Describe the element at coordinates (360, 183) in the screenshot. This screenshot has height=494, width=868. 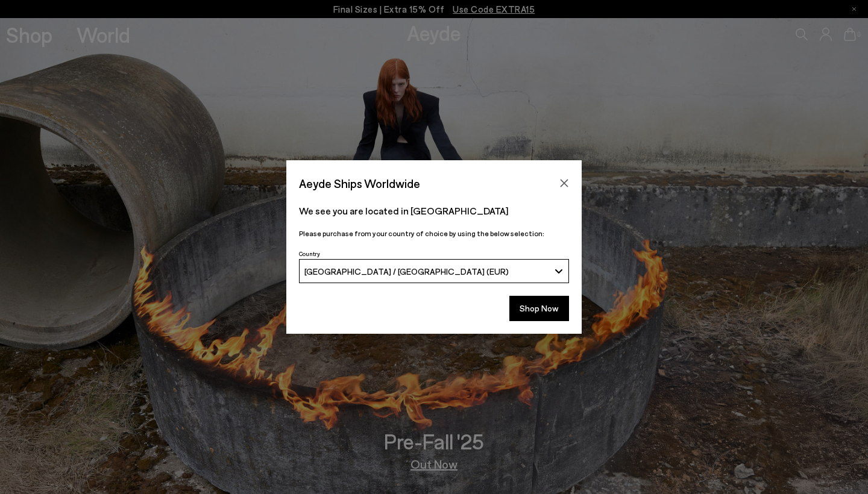
I see `span: Aeyde Ships Worldwide` at that location.